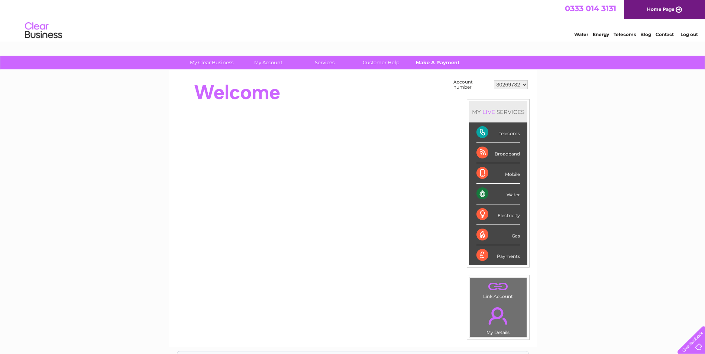  Describe the element at coordinates (43, 30) in the screenshot. I see `img: logo.png` at that location.